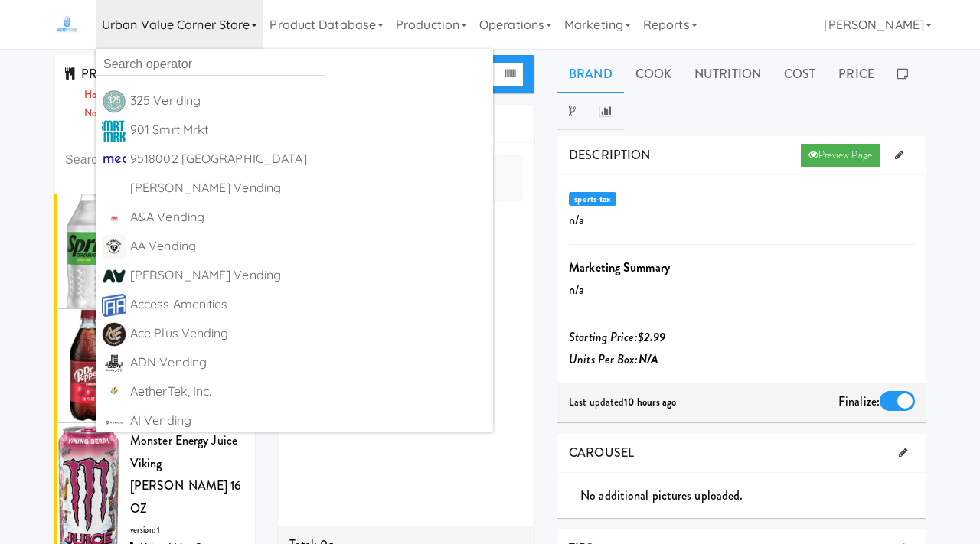  What do you see at coordinates (154, 160) in the screenshot?
I see `input: Search dishes` at bounding box center [154, 160].